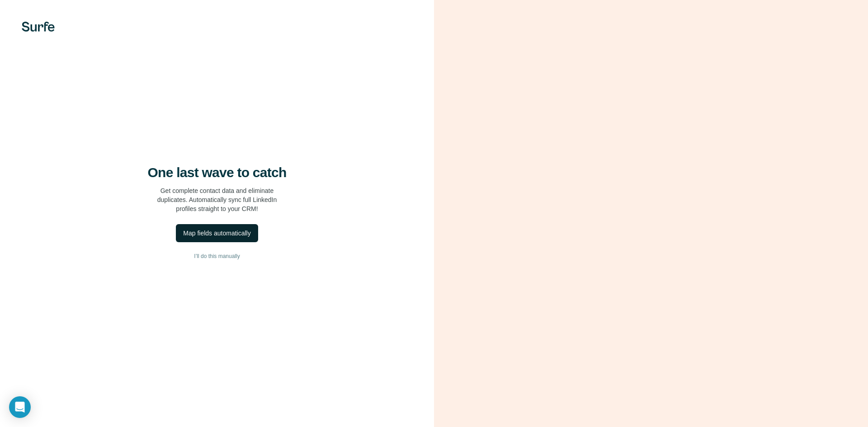  What do you see at coordinates (216, 233) in the screenshot?
I see `div: Map fields automatically` at bounding box center [216, 233].